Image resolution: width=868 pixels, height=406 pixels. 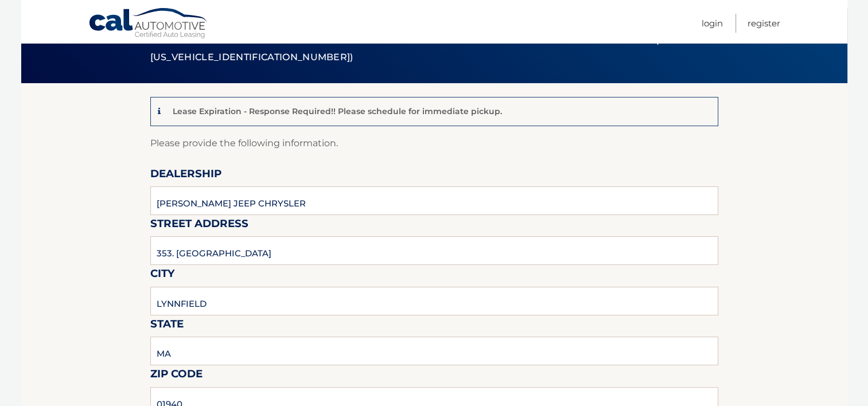 What do you see at coordinates (186, 175) in the screenshot?
I see `label: Dealership` at bounding box center [186, 175].